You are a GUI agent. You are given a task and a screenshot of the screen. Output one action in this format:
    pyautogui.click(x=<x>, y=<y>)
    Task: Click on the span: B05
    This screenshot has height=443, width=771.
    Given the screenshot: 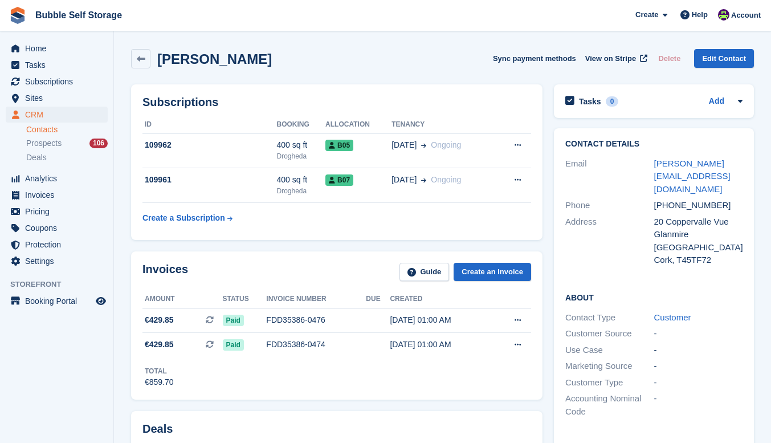 What is the action you would take?
    pyautogui.click(x=339, y=145)
    